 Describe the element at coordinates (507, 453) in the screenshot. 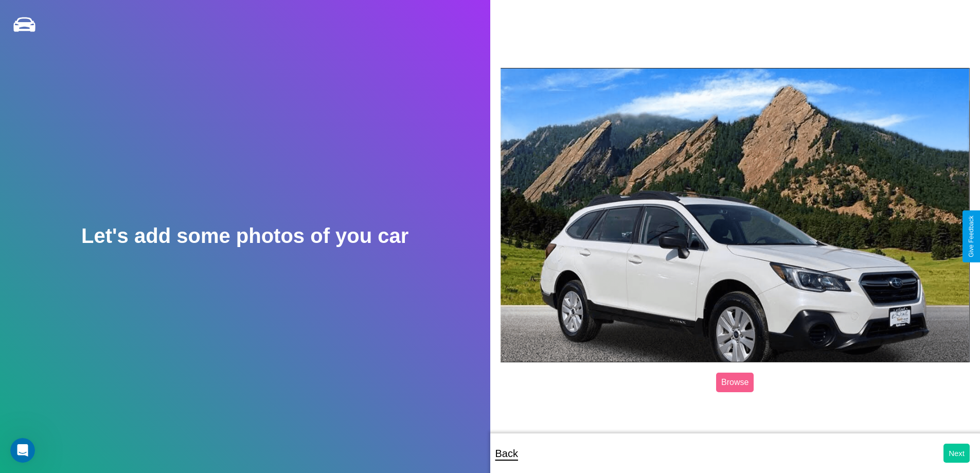

I see `p: Back` at that location.